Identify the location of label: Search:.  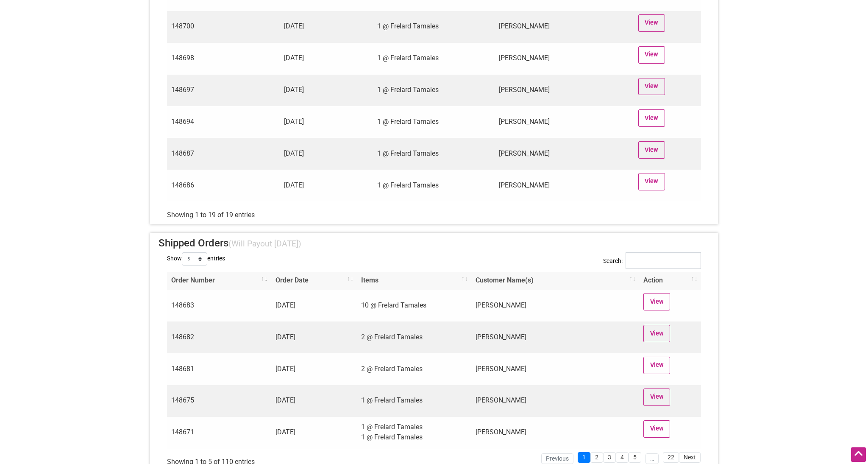
(652, 264).